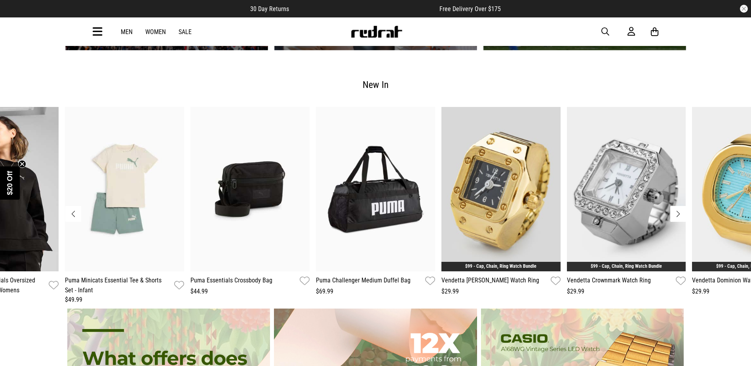  Describe the element at coordinates (626, 202) in the screenshot. I see `div: 10 / 11` at that location.